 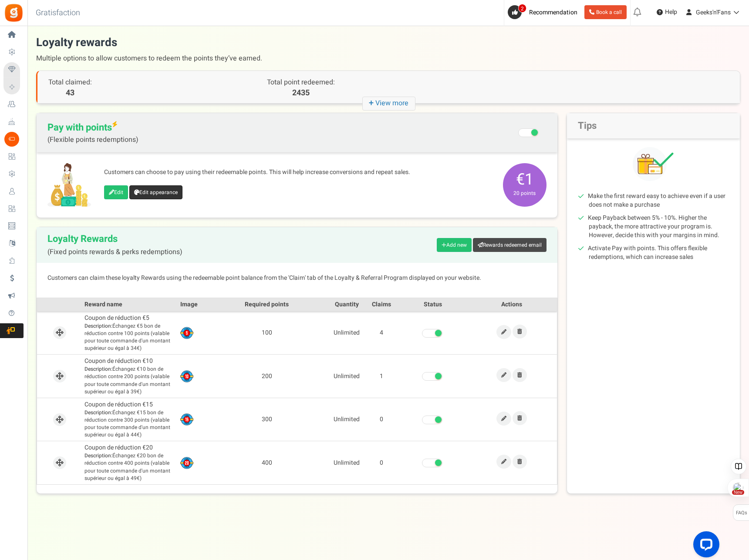 I want to click on th: Claims, so click(x=381, y=304).